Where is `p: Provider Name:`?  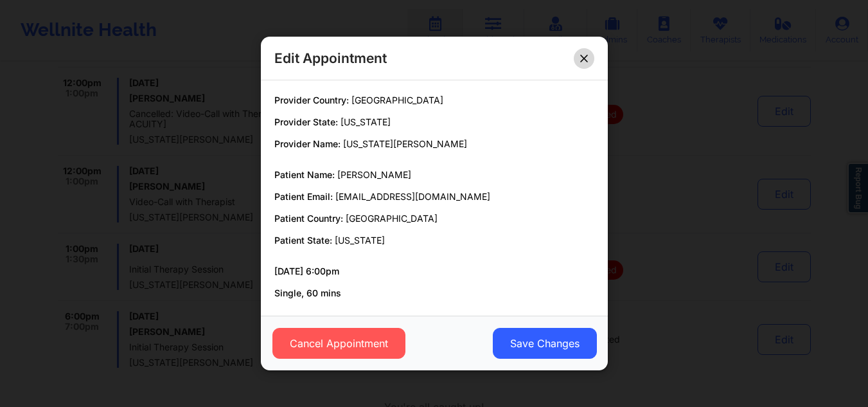
p: Provider Name: is located at coordinates (435, 144).